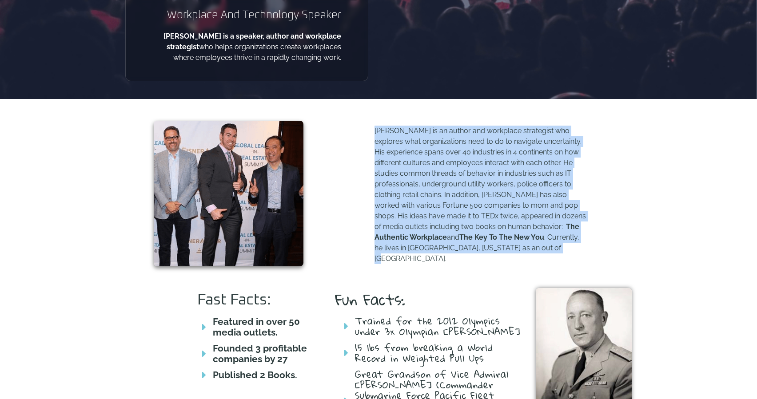  I want to click on b: The Key To The New You, so click(501, 237).